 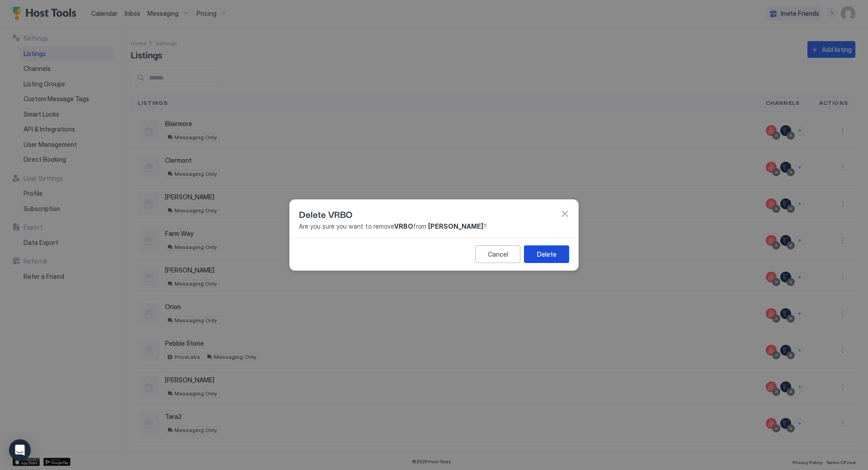 What do you see at coordinates (20, 451) in the screenshot?
I see `div: Open Intercom Messenger` at bounding box center [20, 451].